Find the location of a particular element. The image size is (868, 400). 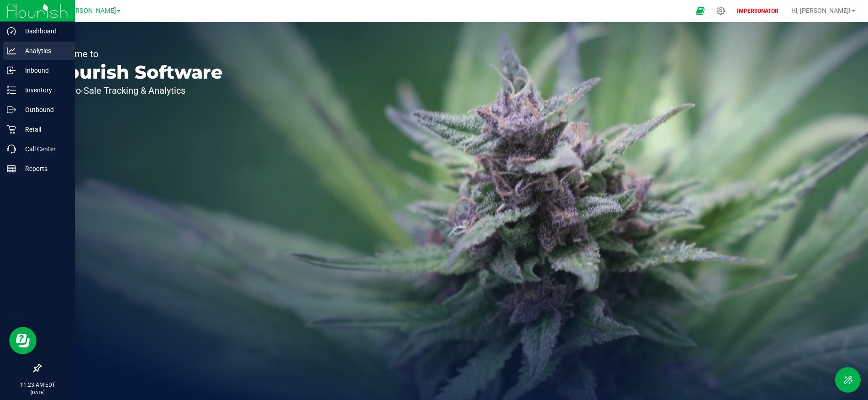

p: Dashboard is located at coordinates (43, 31).